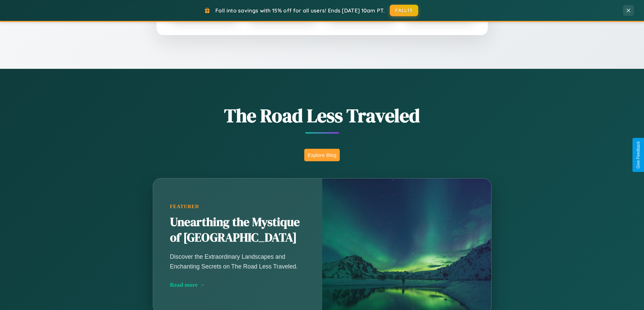 Image resolution: width=644 pixels, height=310 pixels. What do you see at coordinates (322, 115) in the screenshot?
I see `h1: The Road Less Traveled` at bounding box center [322, 115].